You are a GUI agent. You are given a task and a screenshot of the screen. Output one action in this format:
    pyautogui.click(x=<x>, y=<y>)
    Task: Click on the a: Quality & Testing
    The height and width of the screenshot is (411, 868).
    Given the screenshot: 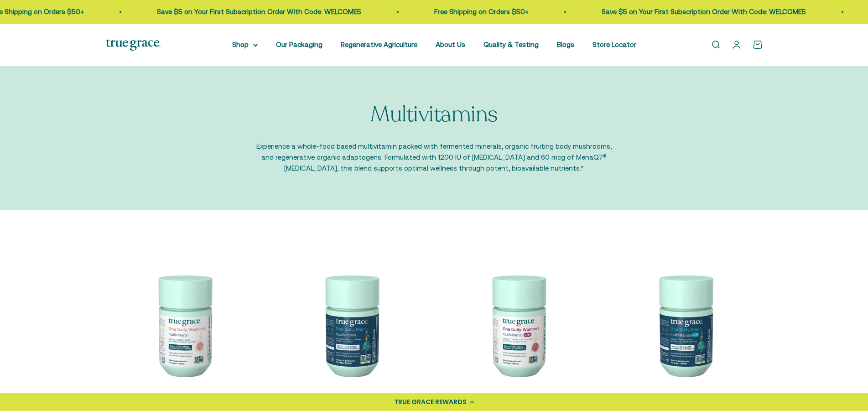 What is the action you would take?
    pyautogui.click(x=511, y=44)
    